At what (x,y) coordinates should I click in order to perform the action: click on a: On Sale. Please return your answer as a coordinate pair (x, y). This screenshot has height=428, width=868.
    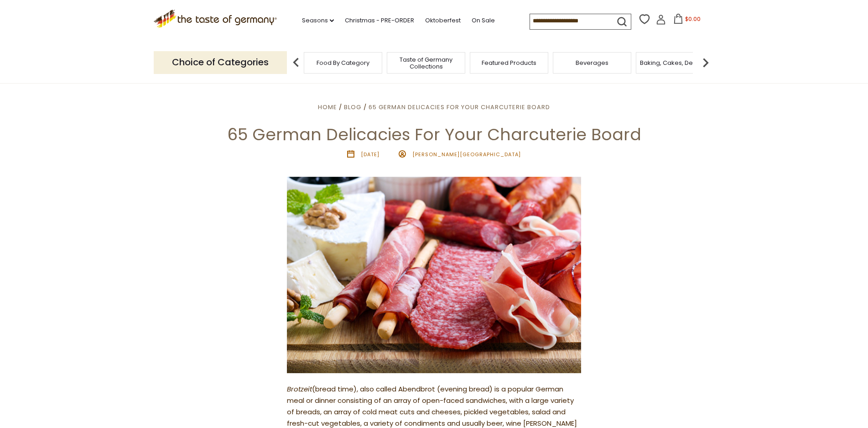
    Looking at the image, I should click on (483, 21).